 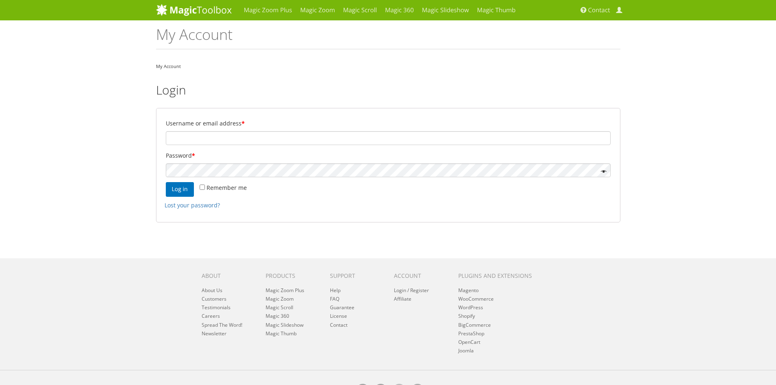 I want to click on label: Password, so click(x=388, y=156).